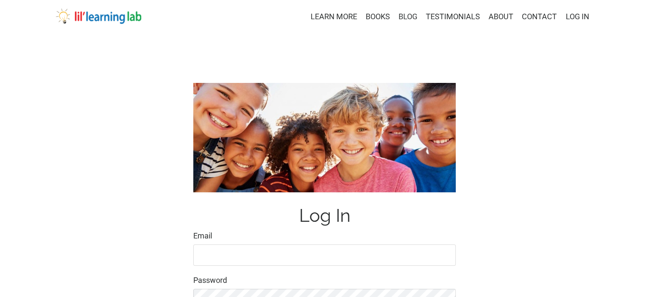  I want to click on label: Email, so click(324, 236).